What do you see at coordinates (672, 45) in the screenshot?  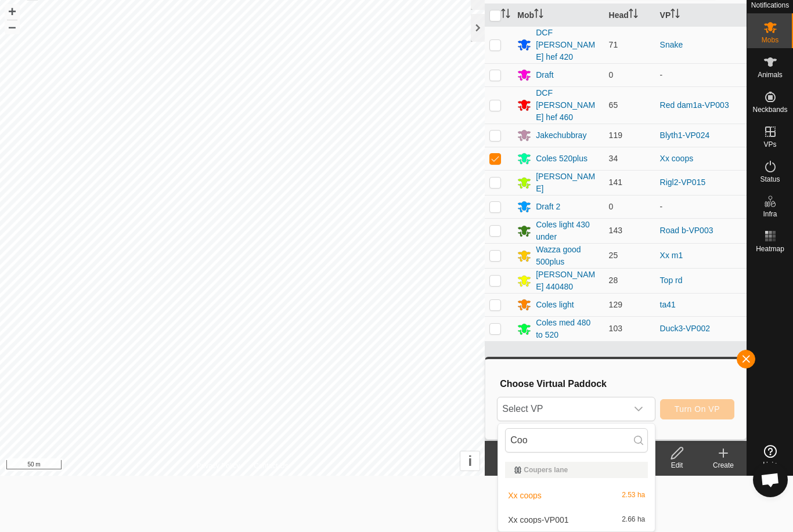 I see `a: Snake` at bounding box center [672, 45].